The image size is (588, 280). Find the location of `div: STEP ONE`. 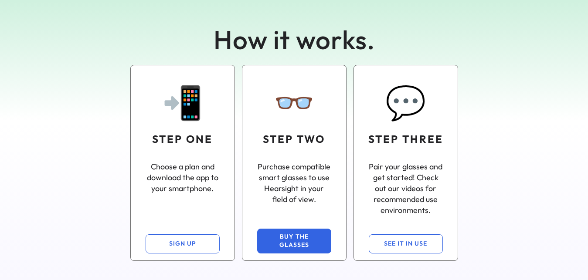

div: STEP ONE is located at coordinates (182, 140).